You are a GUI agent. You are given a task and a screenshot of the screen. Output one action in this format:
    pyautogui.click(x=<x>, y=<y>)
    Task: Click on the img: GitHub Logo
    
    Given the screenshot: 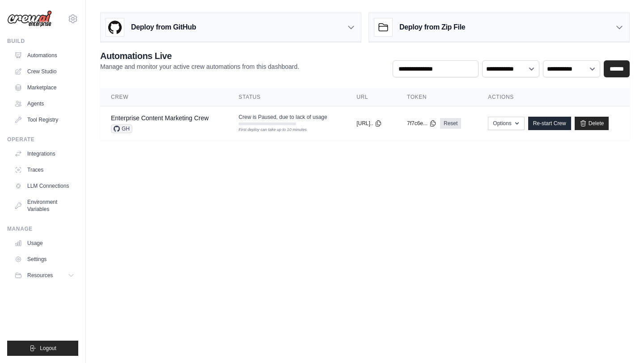 What is the action you would take?
    pyautogui.click(x=115, y=27)
    